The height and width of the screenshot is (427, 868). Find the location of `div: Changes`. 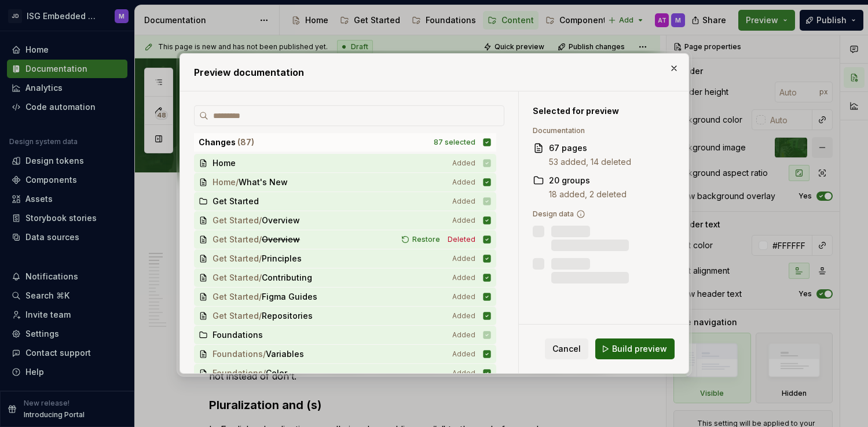

div: Changes is located at coordinates (313, 142).